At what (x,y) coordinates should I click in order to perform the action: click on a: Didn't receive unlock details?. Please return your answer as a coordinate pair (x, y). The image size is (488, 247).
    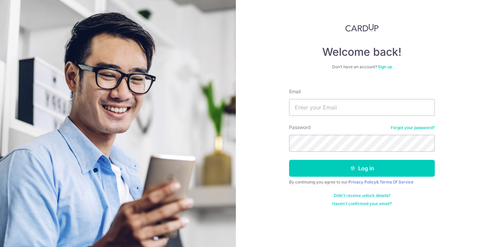
    Looking at the image, I should click on (362, 196).